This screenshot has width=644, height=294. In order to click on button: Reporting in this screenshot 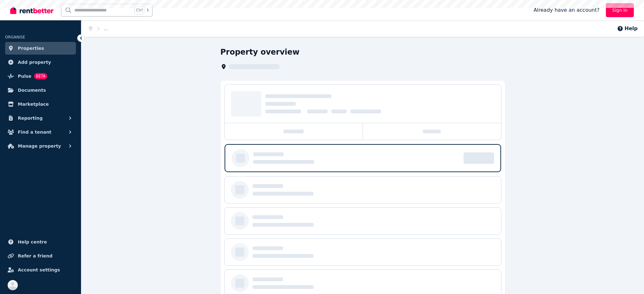, I will do `click(40, 118)`.